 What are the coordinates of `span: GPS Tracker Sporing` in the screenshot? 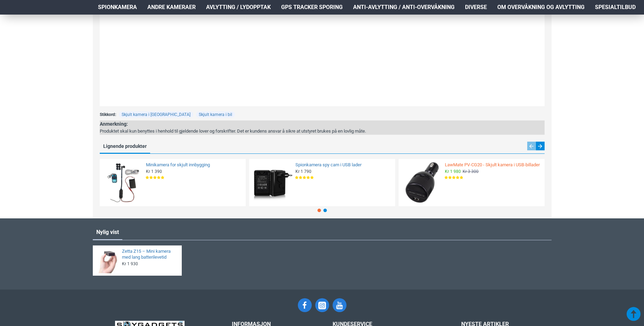 It's located at (312, 7).